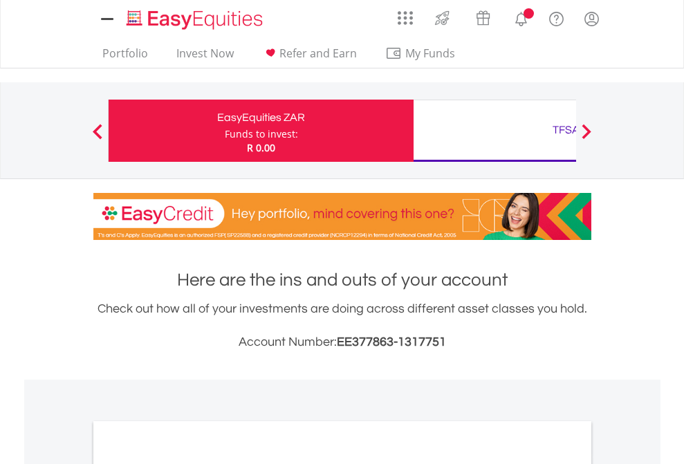  What do you see at coordinates (98, 138) in the screenshot?
I see `button: Previous` at bounding box center [98, 138].